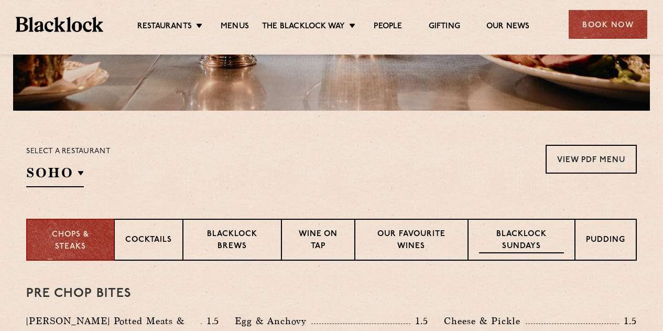  Describe the element at coordinates (508, 27) in the screenshot. I see `a: Our News` at that location.